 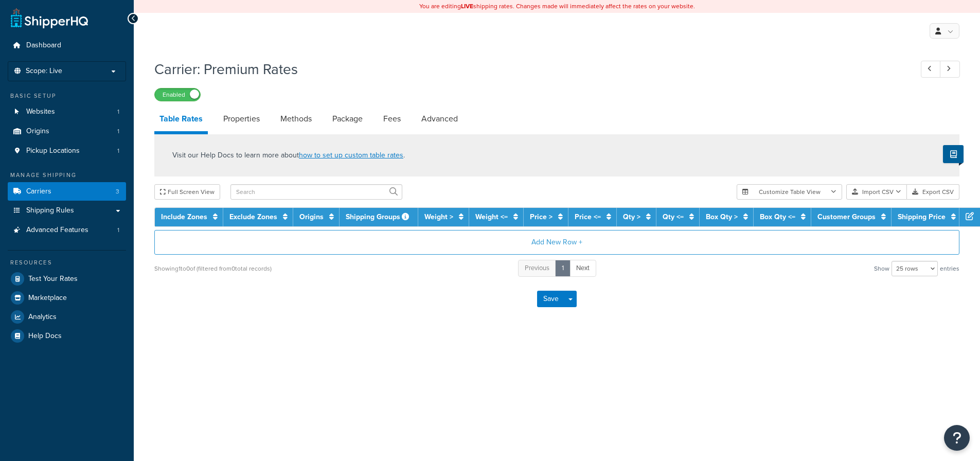 What do you see at coordinates (67, 298) in the screenshot?
I see `li: Marketplace` at bounding box center [67, 298].